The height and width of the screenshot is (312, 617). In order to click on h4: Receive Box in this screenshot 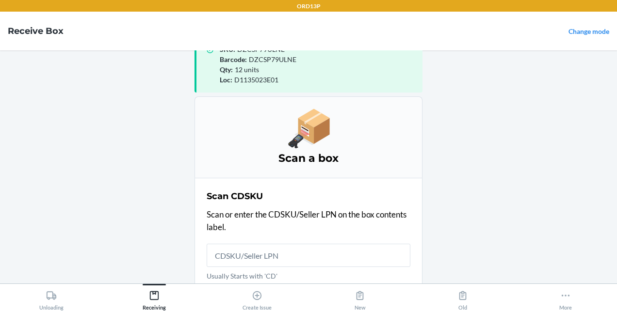, I will do `click(35, 31)`.